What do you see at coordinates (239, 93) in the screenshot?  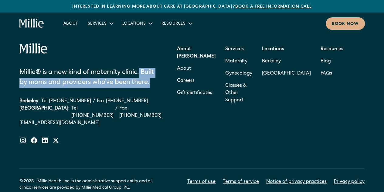 I see `a: Classes & Other Support` at bounding box center [239, 93].